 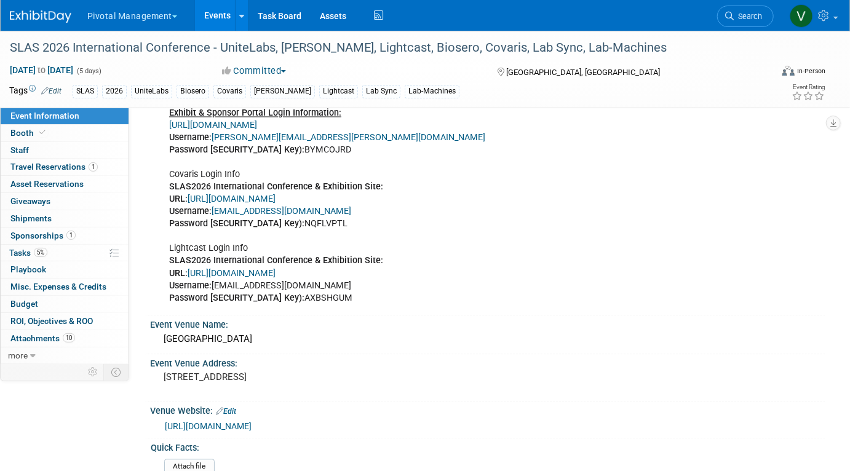 I want to click on a: Tasks5%, so click(x=65, y=253).